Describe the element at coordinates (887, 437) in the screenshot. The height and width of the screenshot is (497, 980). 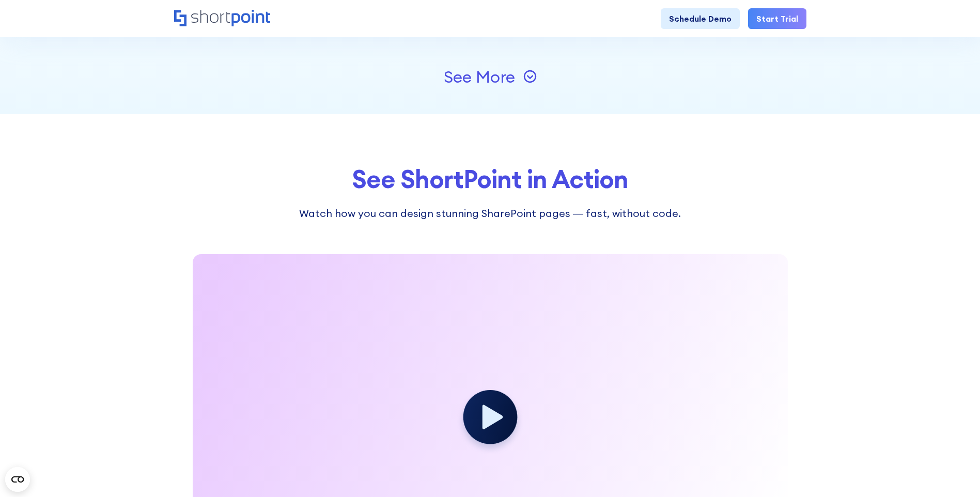
I see `div: Chat Widget` at that location.